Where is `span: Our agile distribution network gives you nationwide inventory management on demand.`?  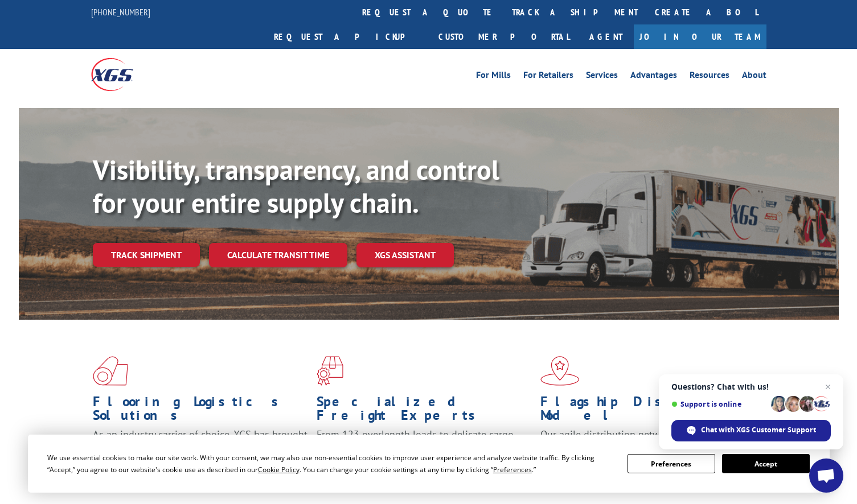 span: Our agile distribution network gives you nationwide inventory management on demand. is located at coordinates (645, 441).